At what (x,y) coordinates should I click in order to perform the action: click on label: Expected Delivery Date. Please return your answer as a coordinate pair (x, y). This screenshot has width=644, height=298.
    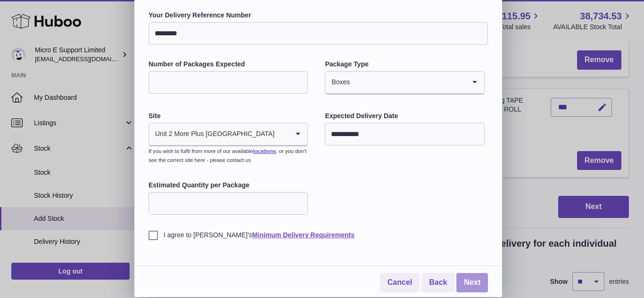
    Looking at the image, I should click on (404, 116).